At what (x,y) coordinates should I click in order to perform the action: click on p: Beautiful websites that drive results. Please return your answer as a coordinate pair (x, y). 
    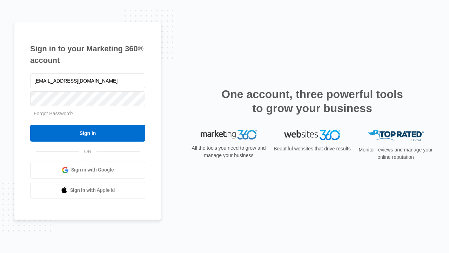
    Looking at the image, I should click on (313, 149).